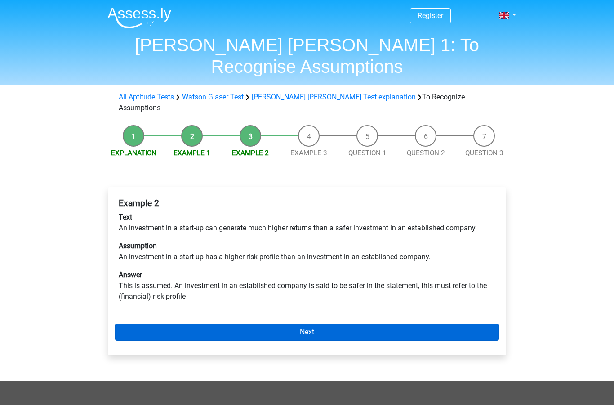 This screenshot has width=614, height=405. I want to click on a: Question 2, so click(426, 153).